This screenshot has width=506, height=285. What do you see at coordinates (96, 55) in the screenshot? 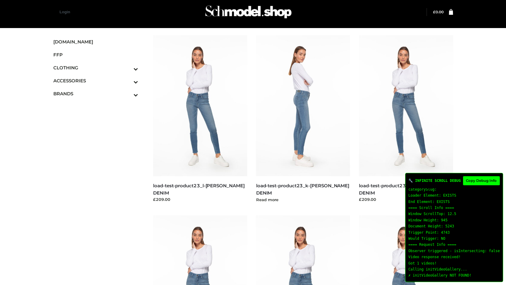
I see `a: FFP` at bounding box center [96, 55].